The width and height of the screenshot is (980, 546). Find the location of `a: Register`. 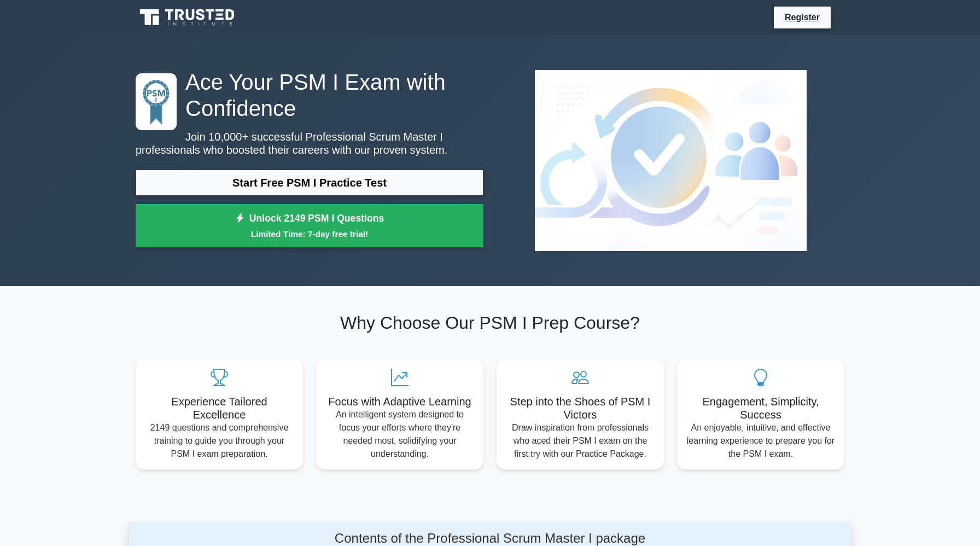

a: Register is located at coordinates (803, 17).